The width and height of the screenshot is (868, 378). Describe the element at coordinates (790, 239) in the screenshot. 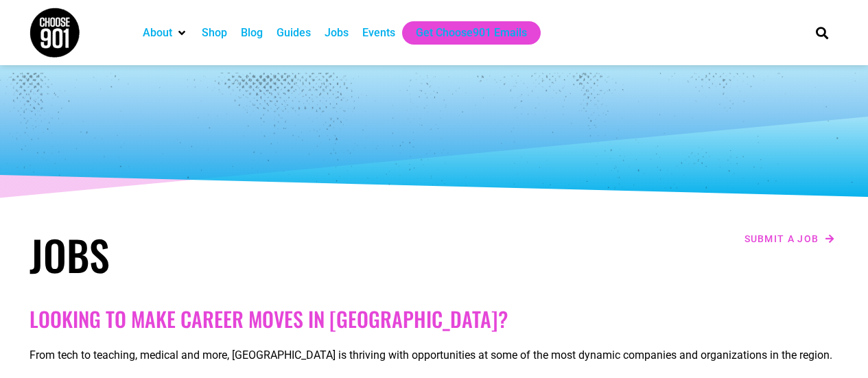

I see `a: Submit a job` at that location.